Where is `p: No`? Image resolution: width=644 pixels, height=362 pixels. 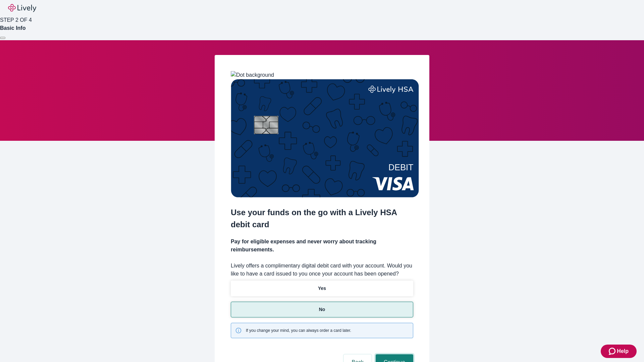 p: No is located at coordinates (322, 310).